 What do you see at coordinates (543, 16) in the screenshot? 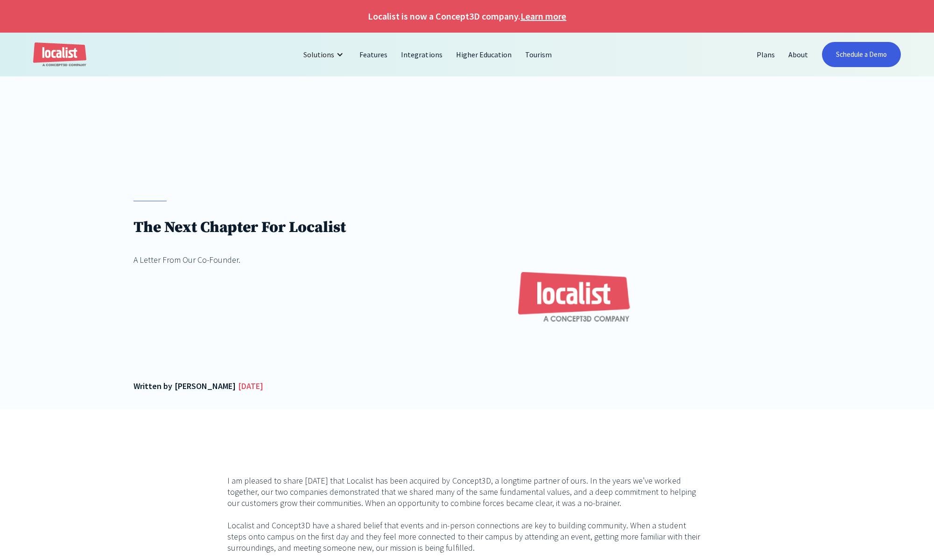
I see `a: Learn more` at bounding box center [543, 16].